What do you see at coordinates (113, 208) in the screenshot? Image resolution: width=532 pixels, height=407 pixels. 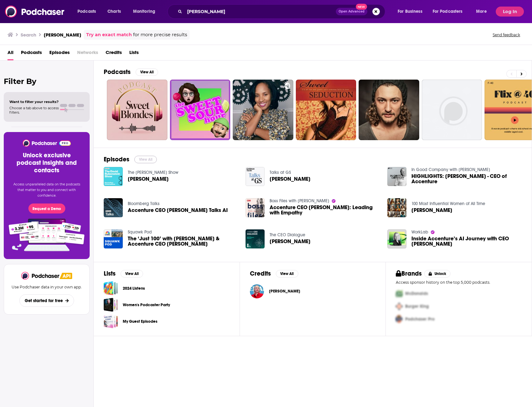 I see `img: Accenture CEO Julie Sweet Talks AI` at bounding box center [113, 208].